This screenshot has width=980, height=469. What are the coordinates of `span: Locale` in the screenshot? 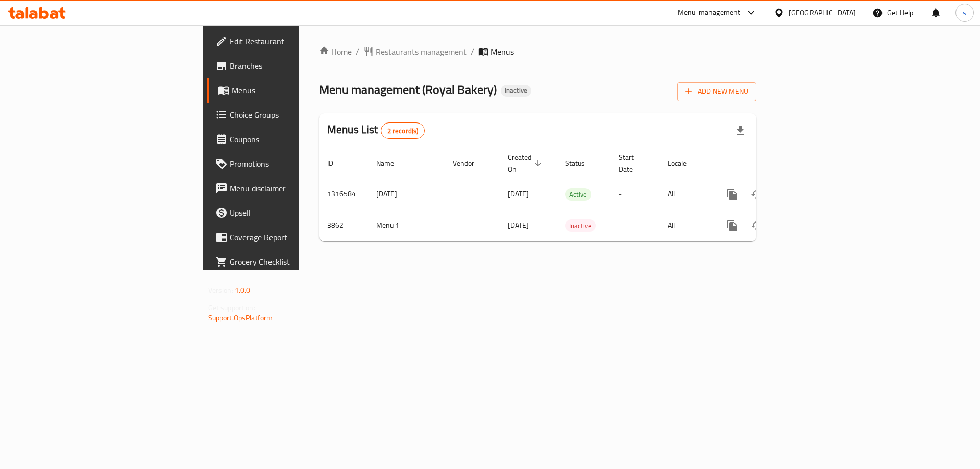 It's located at (684, 164).